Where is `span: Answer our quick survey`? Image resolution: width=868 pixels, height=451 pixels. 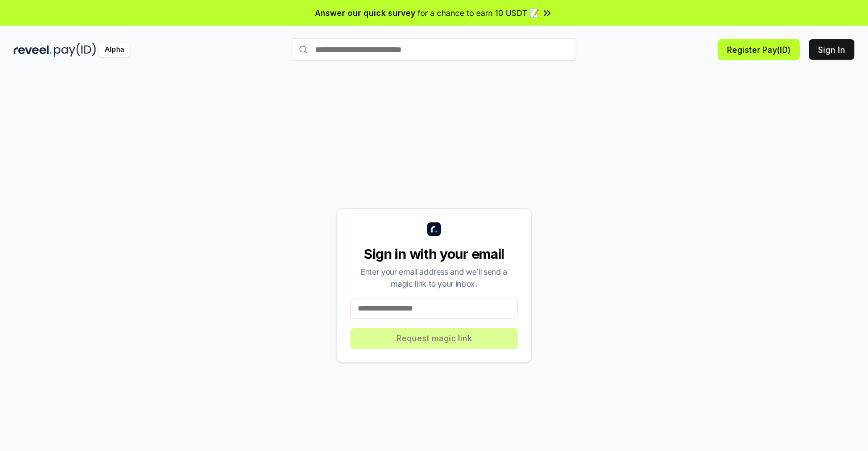 span: Answer our quick survey is located at coordinates (365, 13).